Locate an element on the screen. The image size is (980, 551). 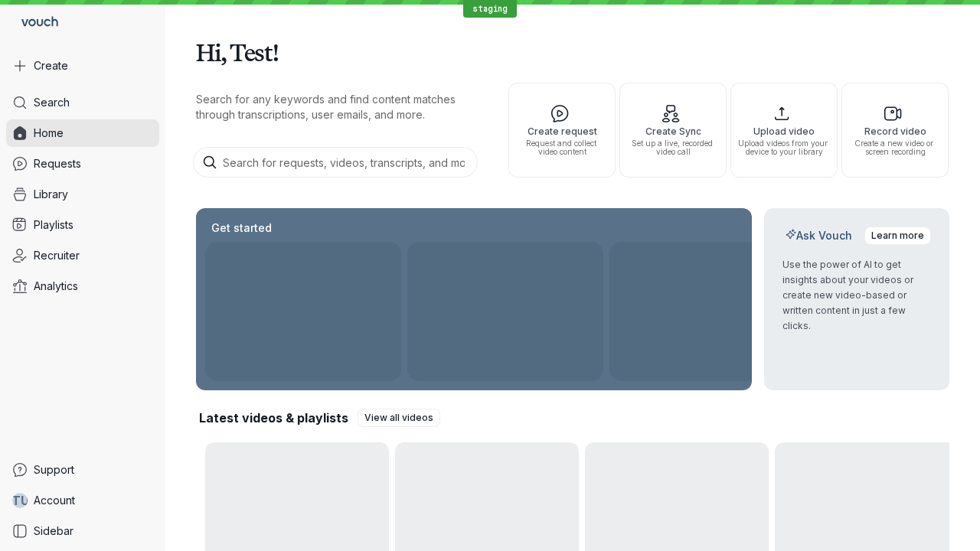
span: Upload videos from your device to your library is located at coordinates (784, 147).